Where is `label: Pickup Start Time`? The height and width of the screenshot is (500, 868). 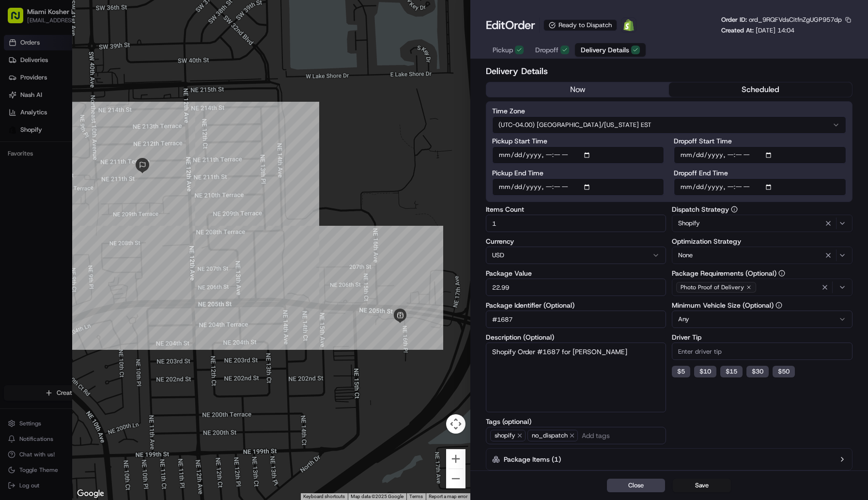
label: Pickup Start Time is located at coordinates (578, 141).